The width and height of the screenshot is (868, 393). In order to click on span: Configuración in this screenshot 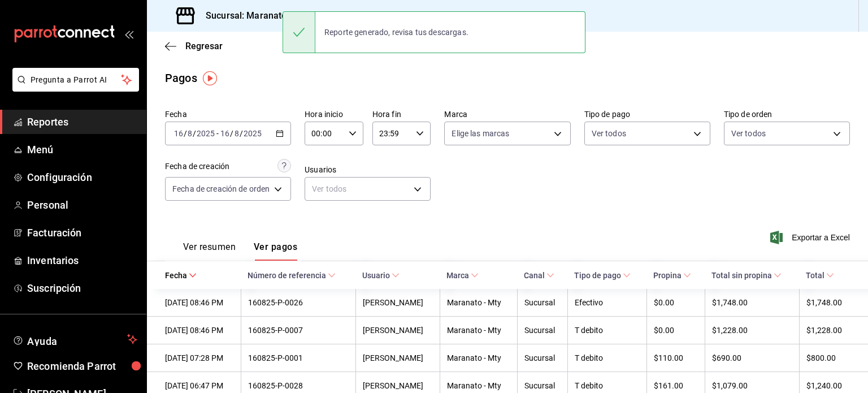, I will do `click(82, 177)`.